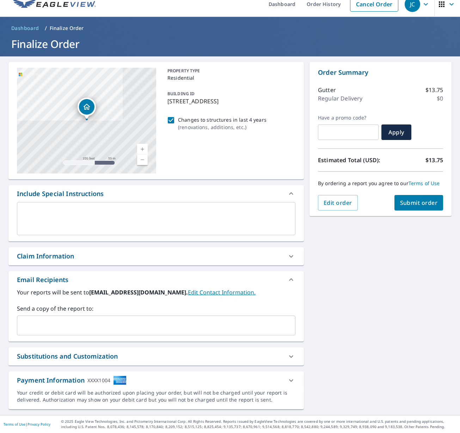  I want to click on span: Submit order, so click(419, 203).